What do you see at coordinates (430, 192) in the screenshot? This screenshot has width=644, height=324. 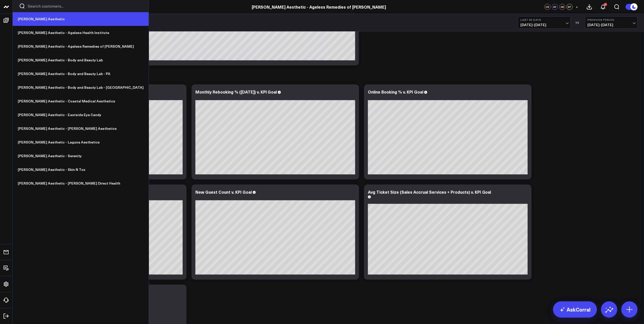 I see `div: Avg Ticket Size (Sales Accrual Services + Products) v. KPI Goal` at bounding box center [430, 192].